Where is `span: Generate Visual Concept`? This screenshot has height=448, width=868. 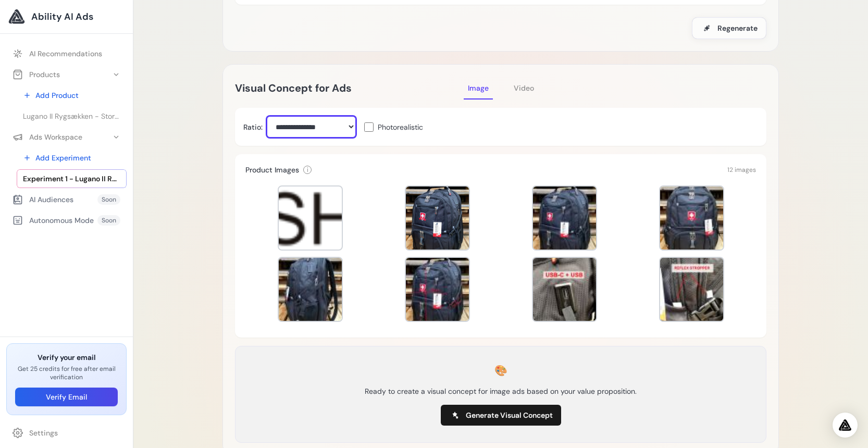 span: Generate Visual Concept is located at coordinates (509, 415).